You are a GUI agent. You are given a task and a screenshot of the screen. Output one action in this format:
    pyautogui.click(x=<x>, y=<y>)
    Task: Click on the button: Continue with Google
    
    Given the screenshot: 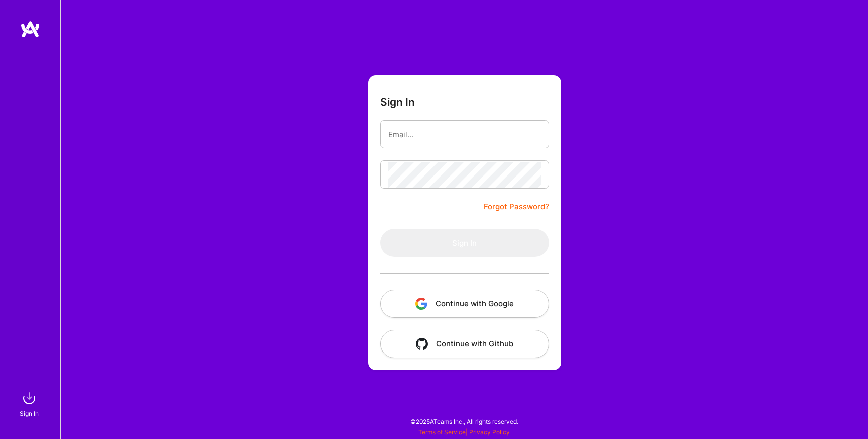 What is the action you would take?
    pyautogui.click(x=465, y=304)
    